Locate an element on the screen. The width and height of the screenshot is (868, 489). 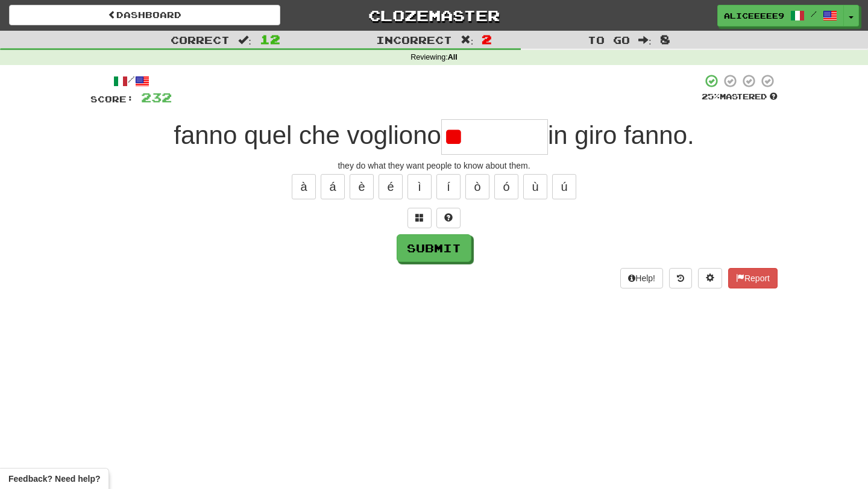
span: aliceeeee9 is located at coordinates (754, 16).